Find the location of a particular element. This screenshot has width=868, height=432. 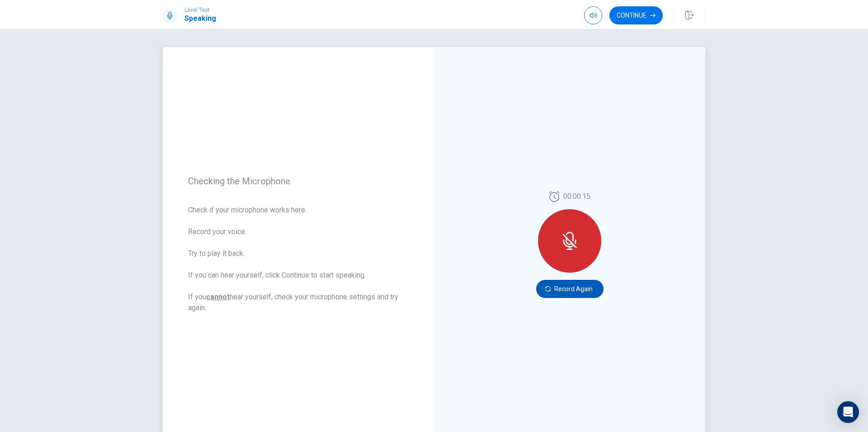

span: Checking the Microphone is located at coordinates (298, 181).